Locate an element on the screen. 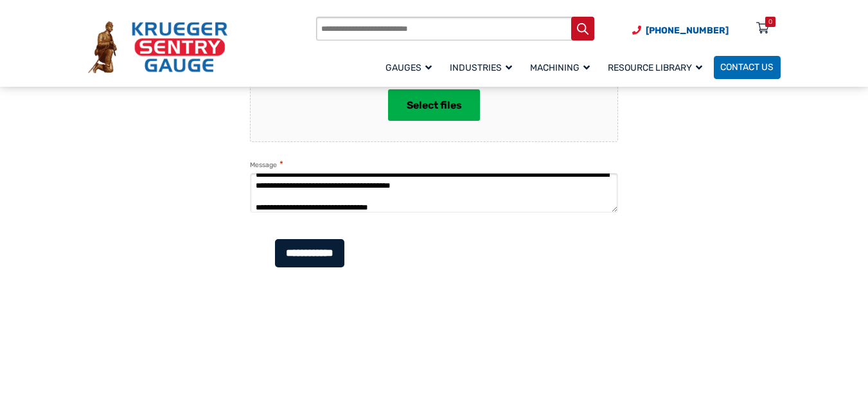  img: Krueger Sentry Gauge is located at coordinates (157, 47).